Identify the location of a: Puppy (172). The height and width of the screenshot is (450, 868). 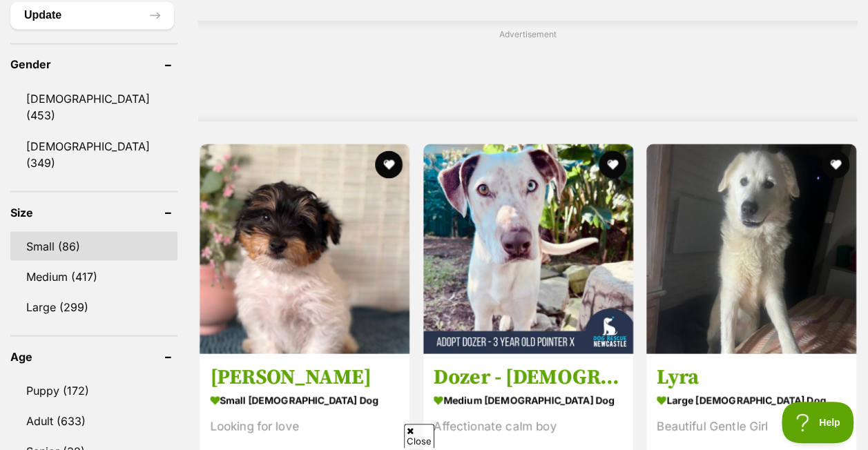
(94, 390).